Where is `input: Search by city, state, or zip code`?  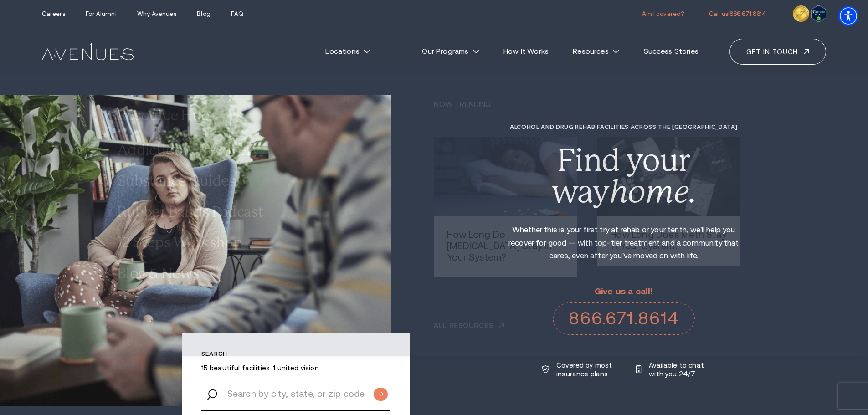
input: Search by city, state, or zip code is located at coordinates (296, 393).